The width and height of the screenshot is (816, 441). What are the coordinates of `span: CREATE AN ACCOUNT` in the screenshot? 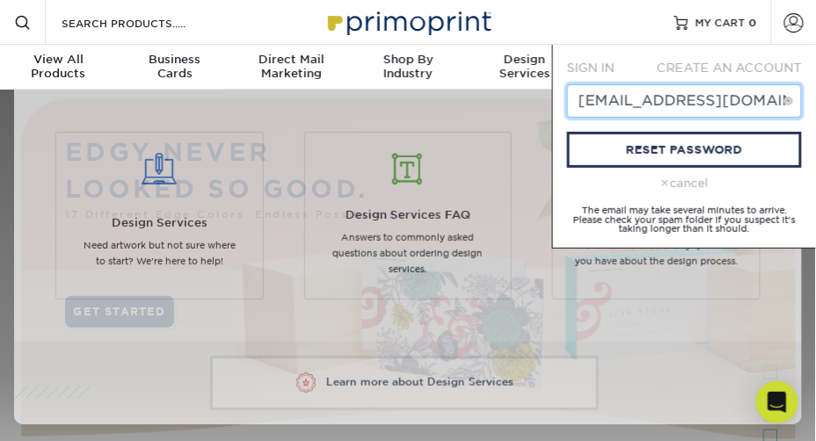 It's located at (729, 68).